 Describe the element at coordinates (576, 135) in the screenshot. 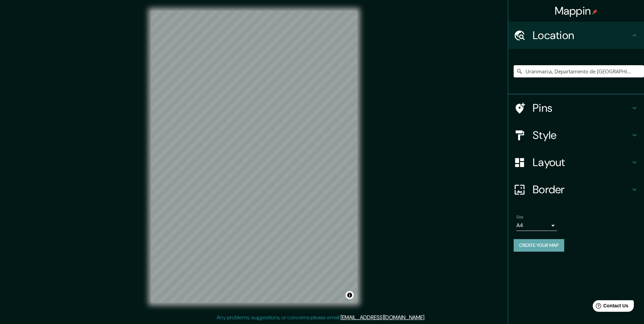

I see `div: Style` at that location.